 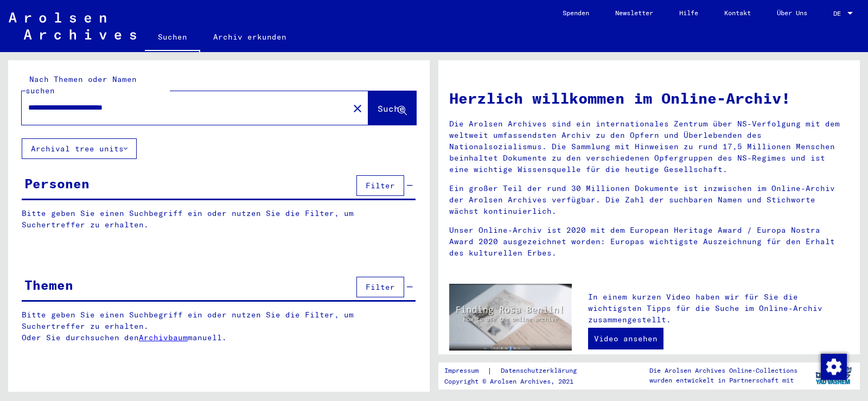 I want to click on p: Ein großer Teil der rund 30 Millionen Dokumente ist inzwischen im Online-Archiv der Arolsen Archi..., so click(x=649, y=200).